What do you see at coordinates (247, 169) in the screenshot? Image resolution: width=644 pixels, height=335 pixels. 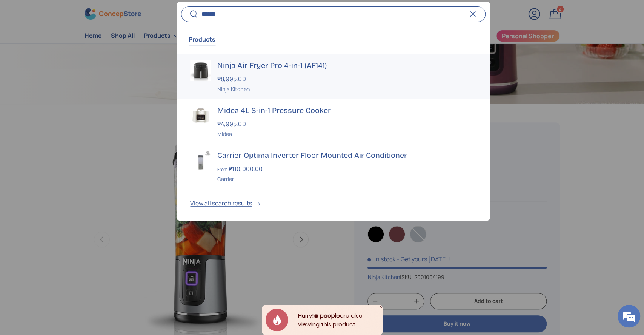 I see `strong: ₱110,000.00` at bounding box center [247, 169].